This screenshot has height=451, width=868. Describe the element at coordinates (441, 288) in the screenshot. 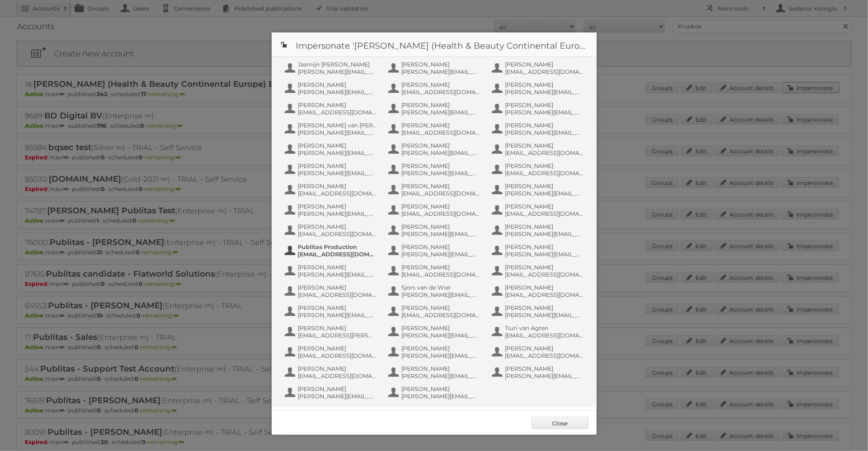

I see `span: Sjors van de Wiel` at that location.